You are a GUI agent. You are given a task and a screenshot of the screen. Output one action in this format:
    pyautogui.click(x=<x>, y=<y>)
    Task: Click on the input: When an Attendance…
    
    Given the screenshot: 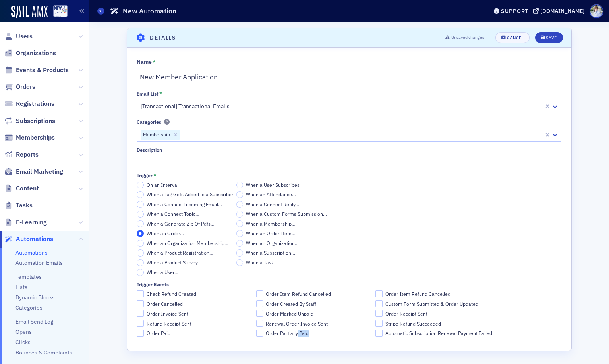 What is the action you would take?
    pyautogui.click(x=240, y=195)
    